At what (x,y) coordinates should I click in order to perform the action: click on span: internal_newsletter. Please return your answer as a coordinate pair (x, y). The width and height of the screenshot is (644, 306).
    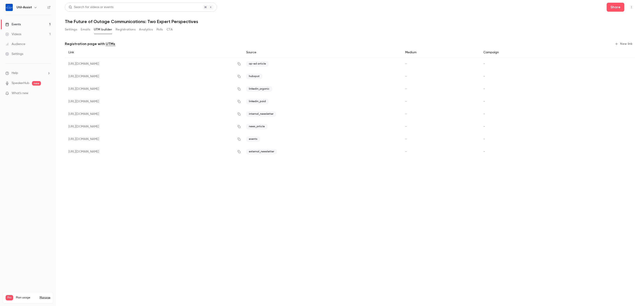
    Looking at the image, I should click on (261, 114).